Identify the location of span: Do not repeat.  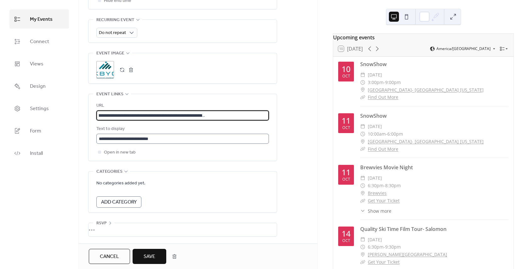
(112, 33).